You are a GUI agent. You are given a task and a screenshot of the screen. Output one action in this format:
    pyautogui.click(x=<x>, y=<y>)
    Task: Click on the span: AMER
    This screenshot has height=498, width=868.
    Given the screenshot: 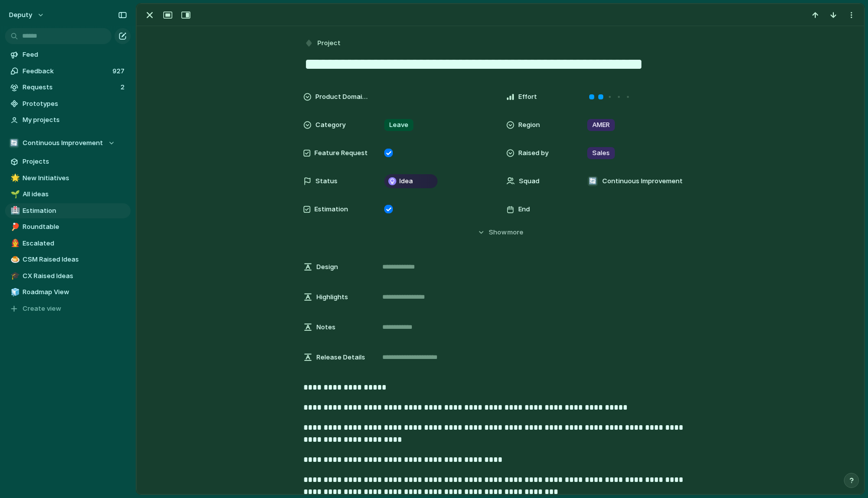 What is the action you would take?
    pyautogui.click(x=601, y=125)
    